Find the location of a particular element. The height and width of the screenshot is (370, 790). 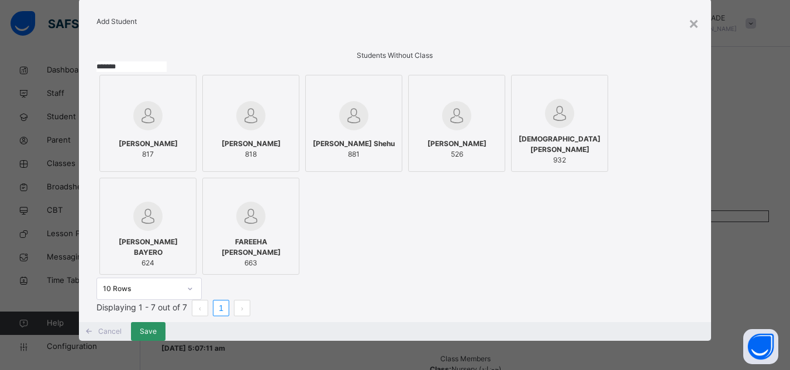

span: Cancel is located at coordinates (110, 331).